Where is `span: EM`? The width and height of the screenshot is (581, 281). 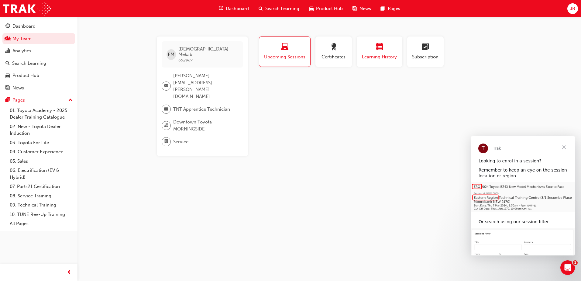 span: EM is located at coordinates (171, 54).